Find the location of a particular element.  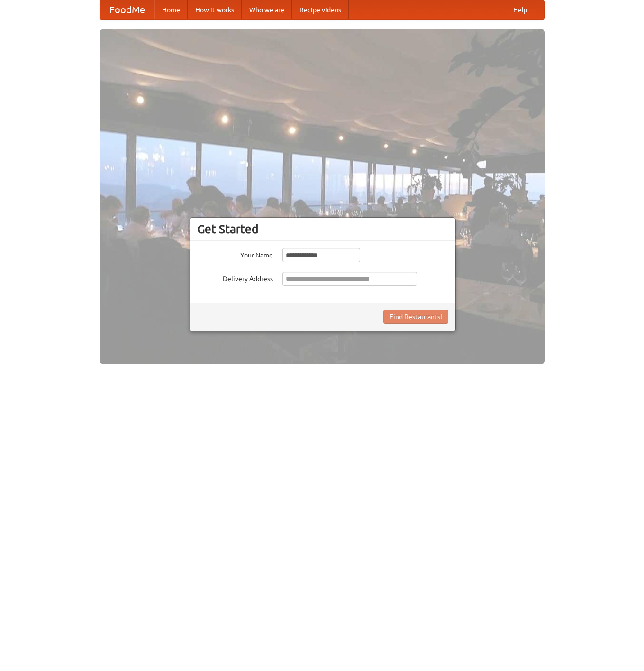

a: Help is located at coordinates (521, 10).